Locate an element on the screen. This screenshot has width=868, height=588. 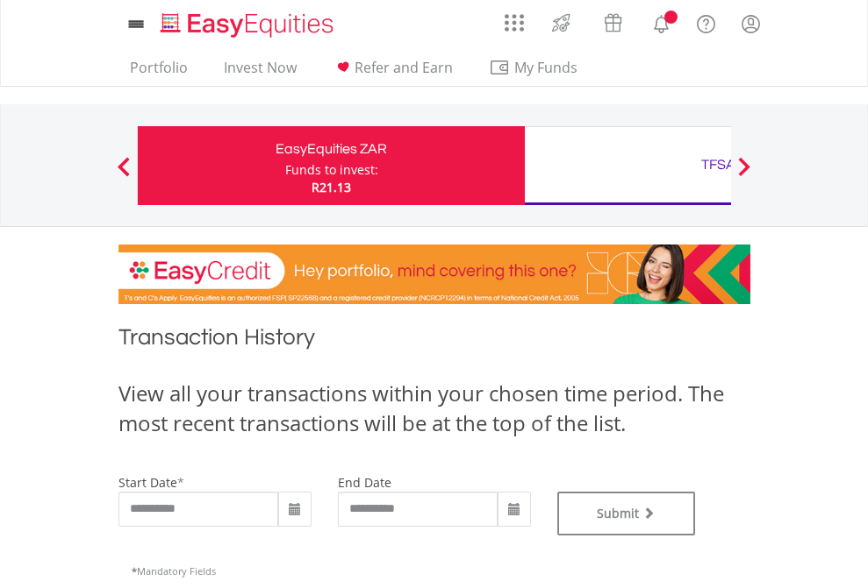
span: R21.13 is located at coordinates (331, 187).